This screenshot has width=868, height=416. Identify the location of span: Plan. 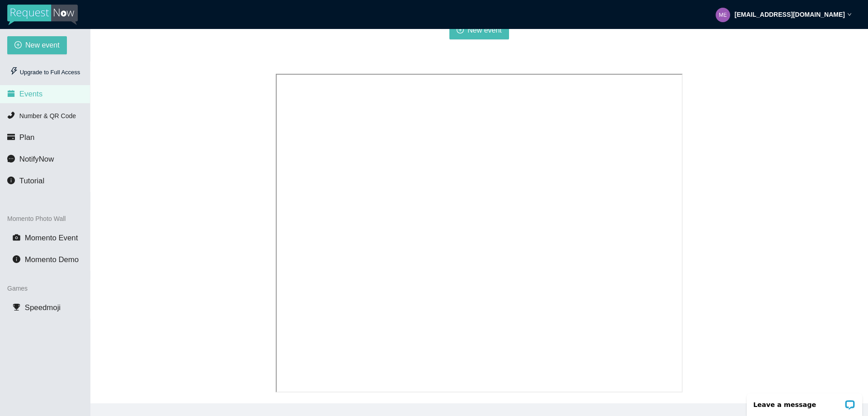
(27, 137).